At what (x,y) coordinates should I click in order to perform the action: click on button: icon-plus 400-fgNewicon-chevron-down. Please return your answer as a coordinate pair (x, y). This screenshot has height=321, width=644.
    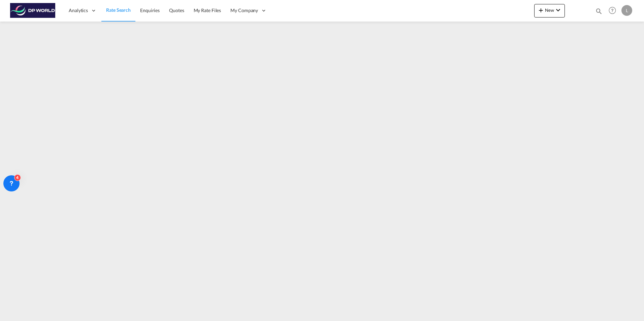
    Looking at the image, I should click on (550, 11).